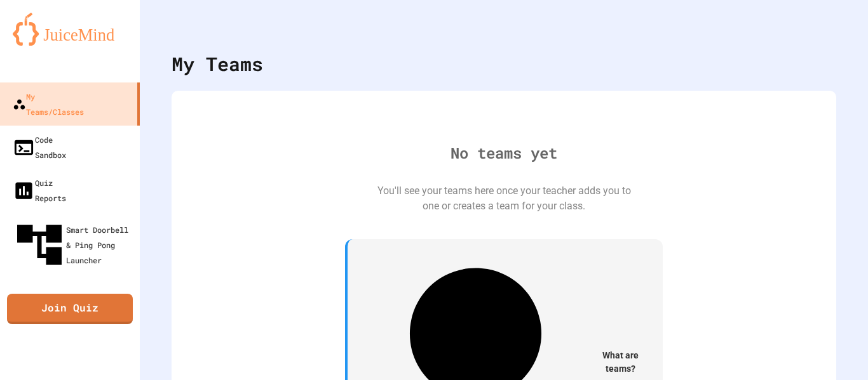 This screenshot has width=868, height=380. What do you see at coordinates (39, 190) in the screenshot?
I see `div: Quiz Reports` at bounding box center [39, 190].